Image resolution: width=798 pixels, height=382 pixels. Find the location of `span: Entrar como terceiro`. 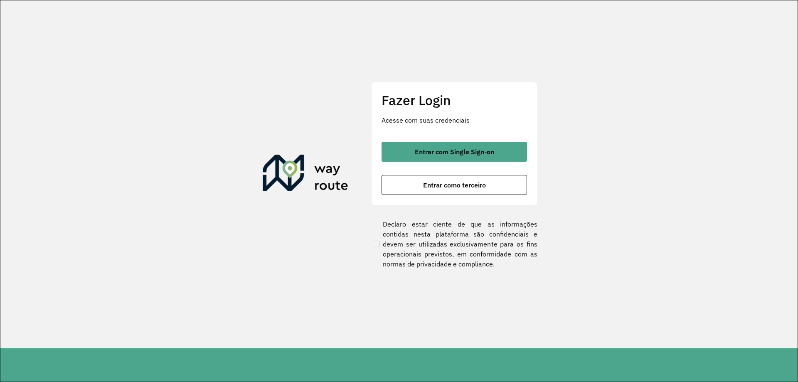

span: Entrar como terceiro is located at coordinates (455, 185).